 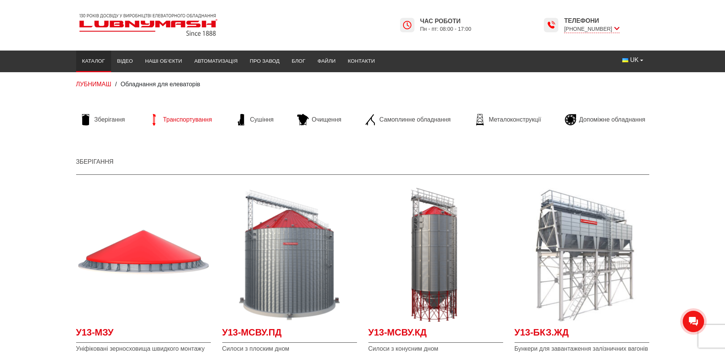 I want to click on a: У13-МСВУ.ПД, so click(x=289, y=335).